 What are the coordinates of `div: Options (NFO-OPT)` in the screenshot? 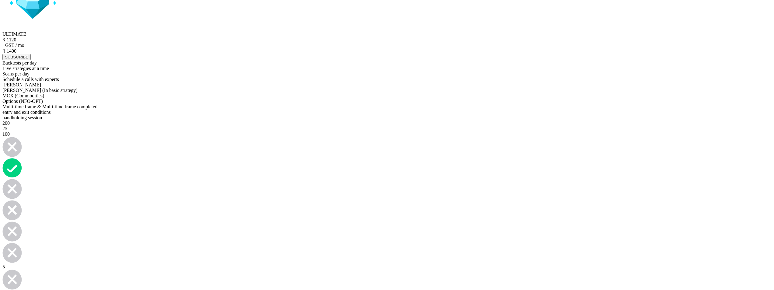 It's located at (387, 101).